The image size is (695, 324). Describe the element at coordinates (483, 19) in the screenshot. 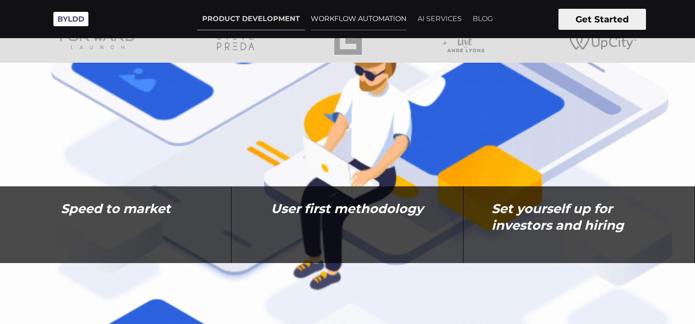

I see `a: BLOG` at that location.